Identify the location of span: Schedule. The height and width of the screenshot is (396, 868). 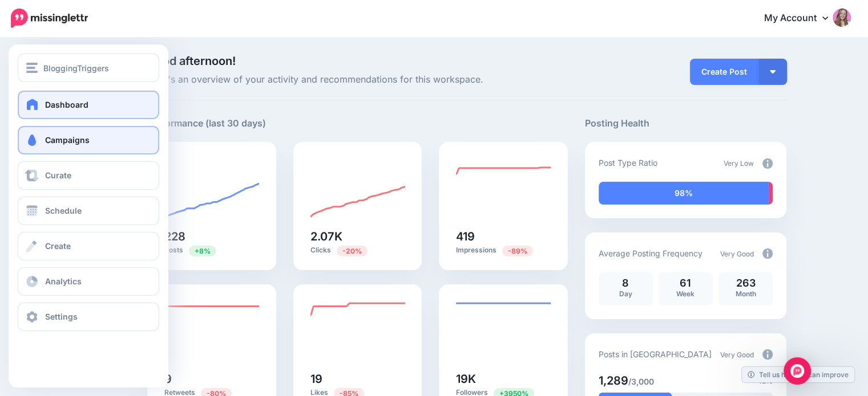
(64, 210).